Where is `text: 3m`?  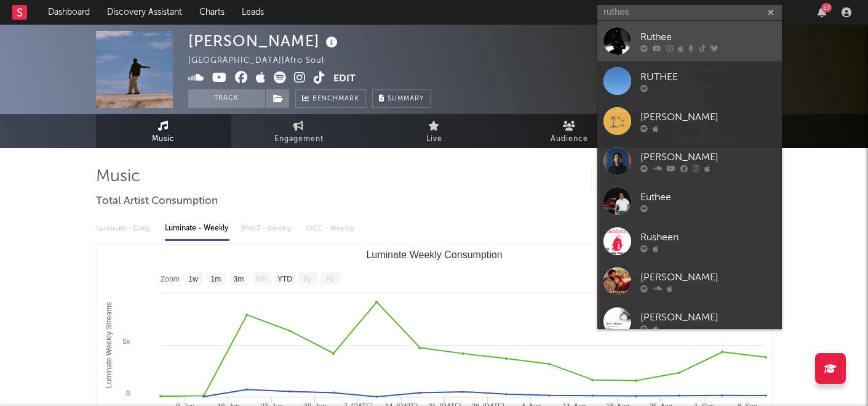 text: 3m is located at coordinates (238, 279).